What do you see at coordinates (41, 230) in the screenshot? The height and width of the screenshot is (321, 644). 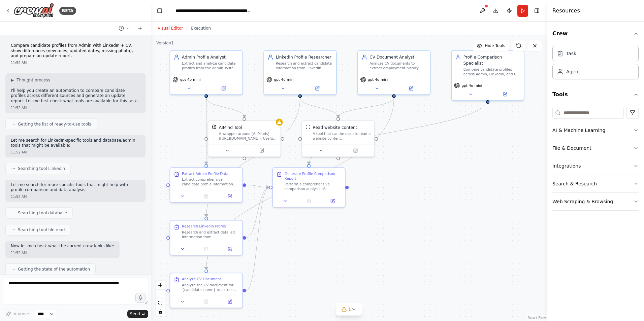 I see `span: Searching tool file read` at bounding box center [41, 230].